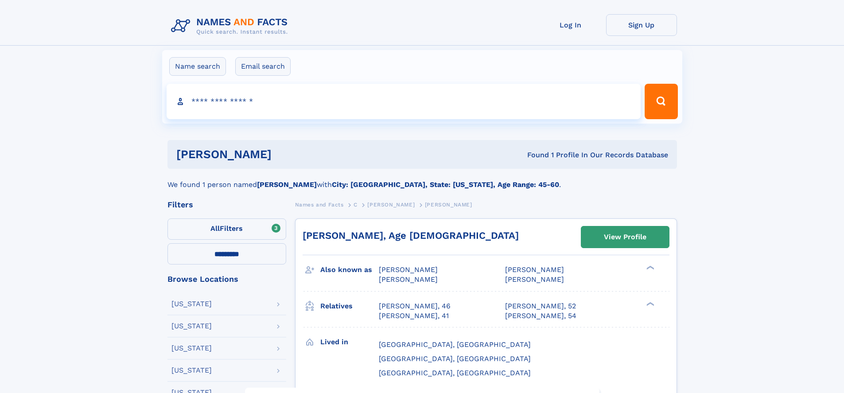 This screenshot has height=393, width=844. I want to click on div: We found 1 person named with ., so click(422, 179).